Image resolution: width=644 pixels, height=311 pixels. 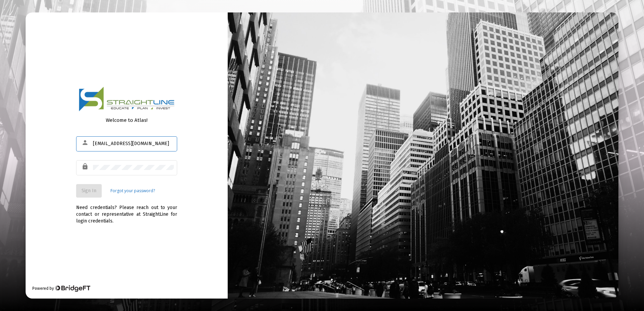 I want to click on mat-icon: person, so click(x=86, y=143).